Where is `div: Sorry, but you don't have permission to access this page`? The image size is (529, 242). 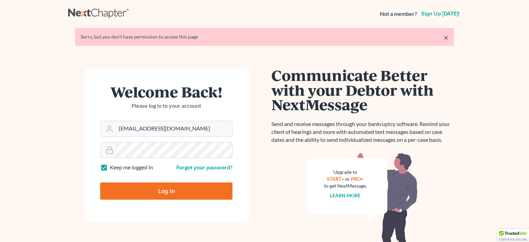 div: Sorry, but you don't have permission to access this page is located at coordinates (264, 37).